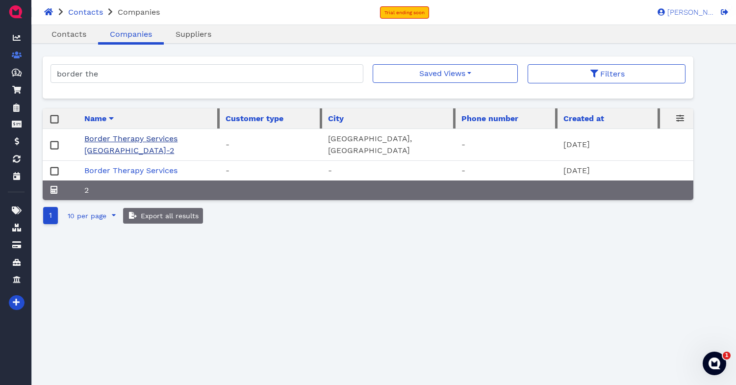 This screenshot has height=385, width=736. I want to click on button: Saved Views, so click(445, 74).